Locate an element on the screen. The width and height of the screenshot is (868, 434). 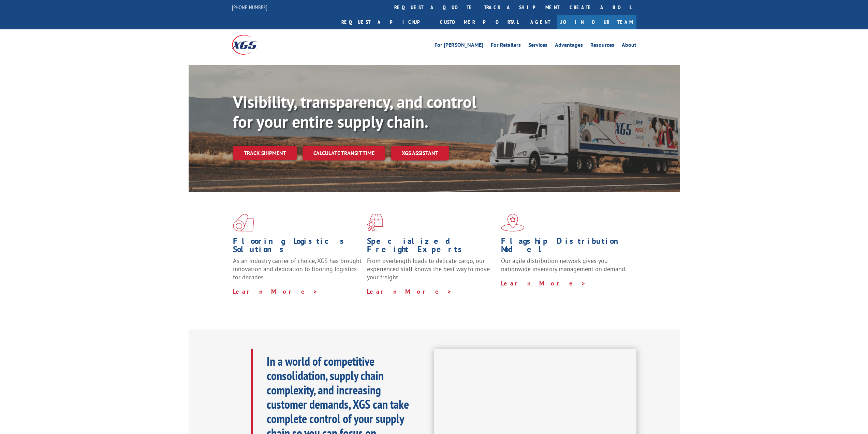
h1: Specialized Freight Experts is located at coordinates (431, 247).